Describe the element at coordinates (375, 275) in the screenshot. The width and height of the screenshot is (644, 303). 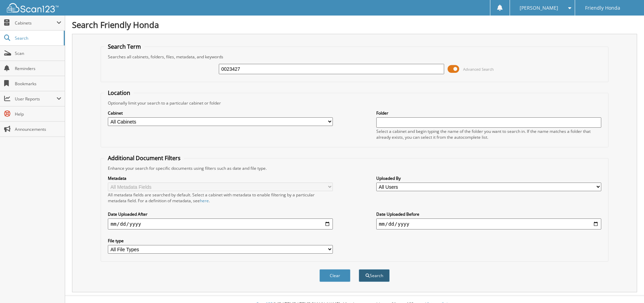
I see `button: Search` at that location.